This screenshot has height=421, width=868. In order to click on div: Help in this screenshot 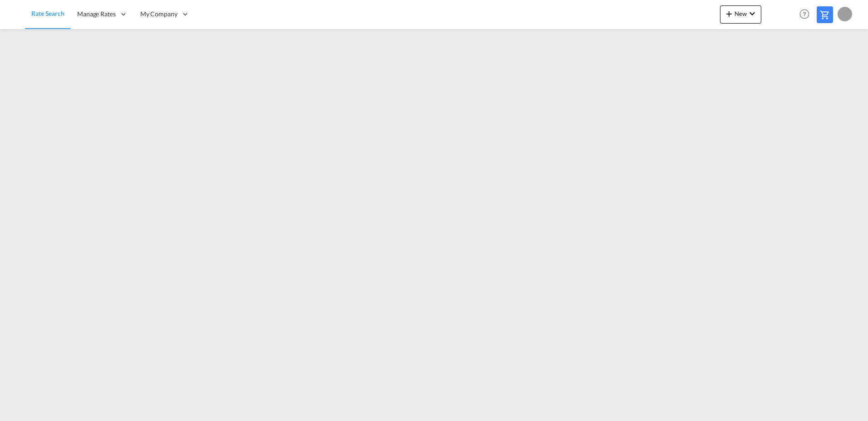, I will do `click(806, 15)`.